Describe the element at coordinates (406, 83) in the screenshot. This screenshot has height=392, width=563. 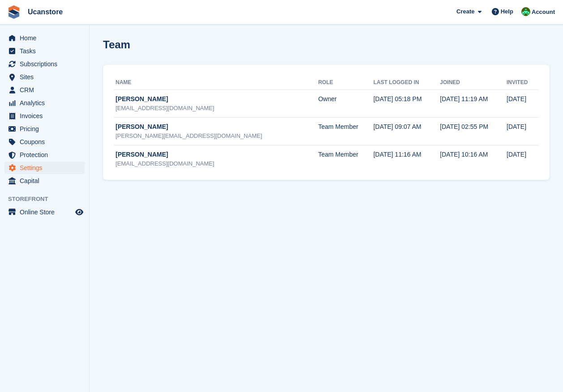
I see `th: Last logged in` at that location.